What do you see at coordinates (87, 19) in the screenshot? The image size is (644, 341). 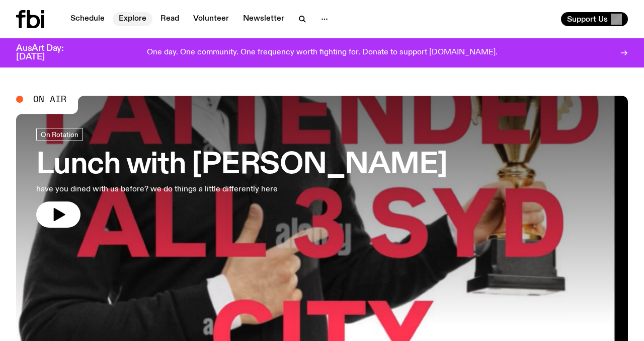 I see `a: Schedule` at bounding box center [87, 19].